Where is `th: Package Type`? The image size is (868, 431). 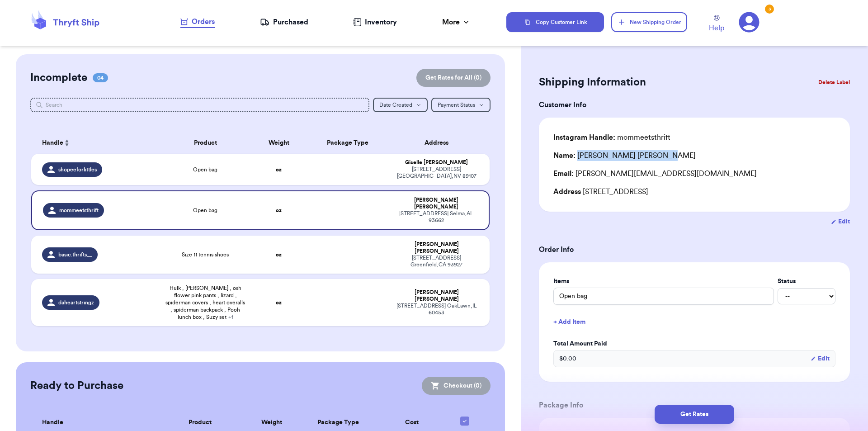 th: Package Type is located at coordinates (347, 143).